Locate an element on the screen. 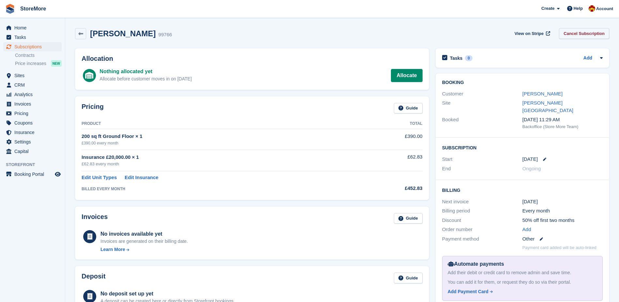  h2: Booking is located at coordinates (523, 83).